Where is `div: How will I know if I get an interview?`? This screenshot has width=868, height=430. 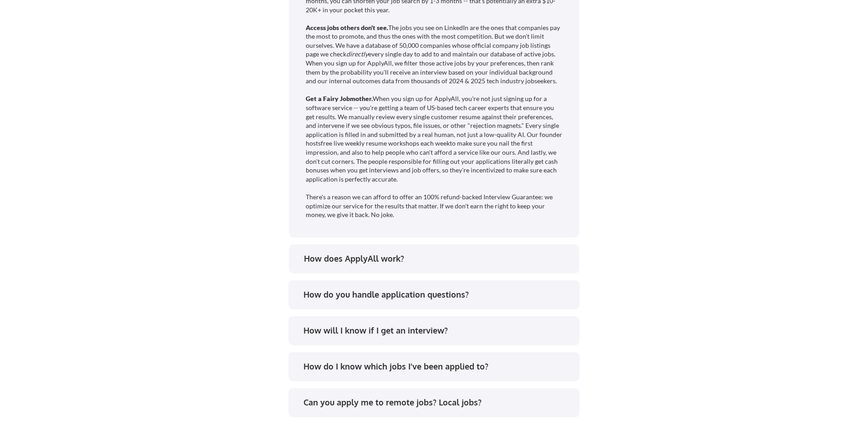
div: How will I know if I get an interview? is located at coordinates (437, 330).